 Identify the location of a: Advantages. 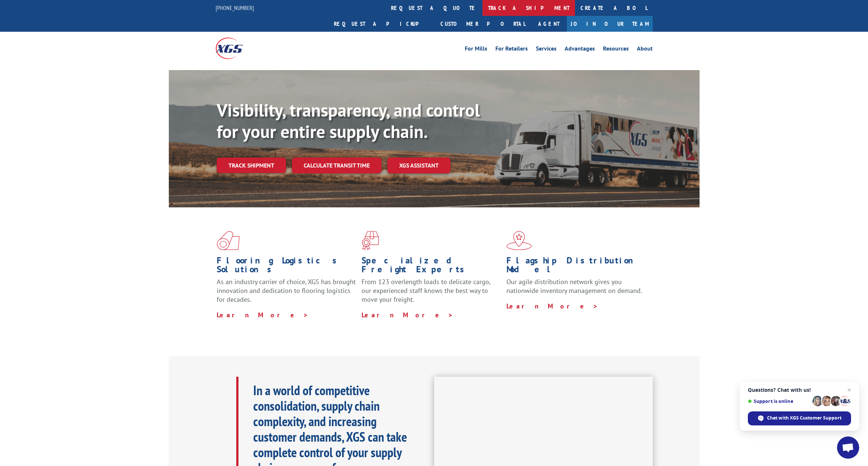
(580, 50).